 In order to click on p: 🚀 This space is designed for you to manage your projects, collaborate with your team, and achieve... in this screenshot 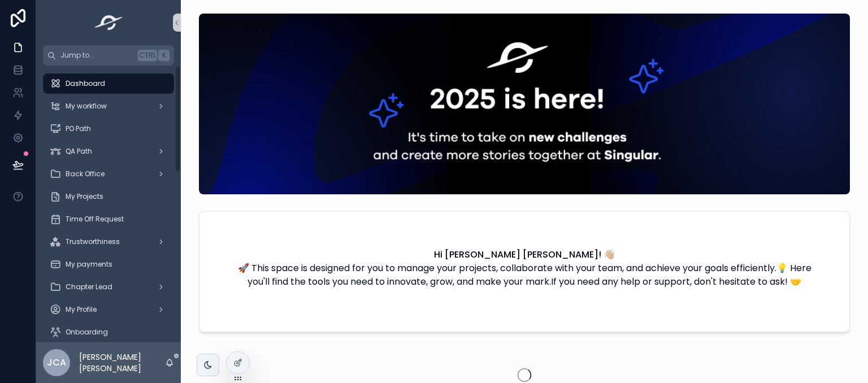, I will do `click(524, 275)`.